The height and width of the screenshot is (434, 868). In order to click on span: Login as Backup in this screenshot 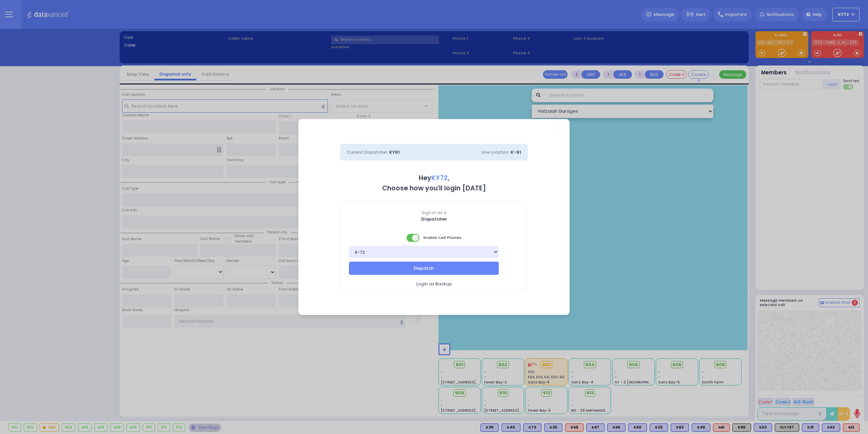, I will do `click(434, 284)`.